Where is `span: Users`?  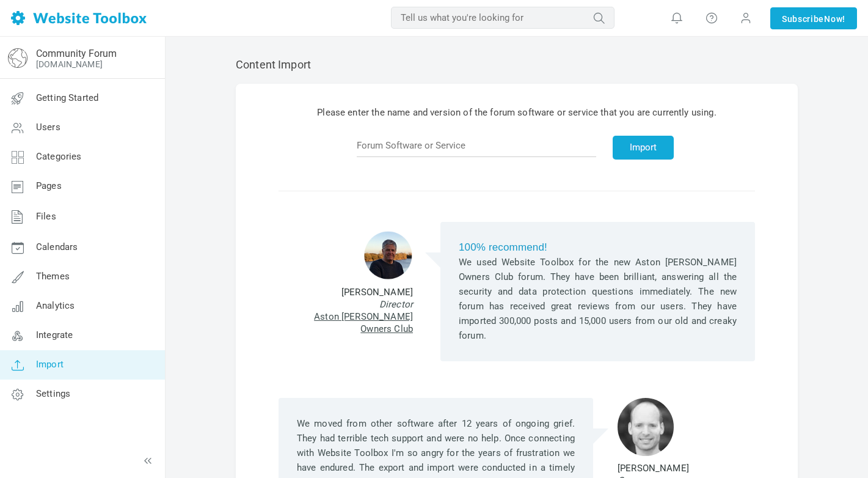
span: Users is located at coordinates (48, 127).